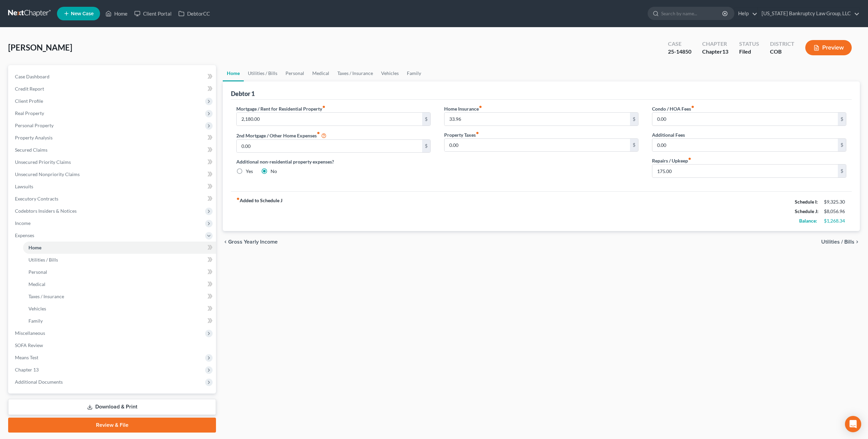 The height and width of the screenshot is (439, 868). Describe the element at coordinates (113, 76) in the screenshot. I see `a: Case Dashboard` at that location.